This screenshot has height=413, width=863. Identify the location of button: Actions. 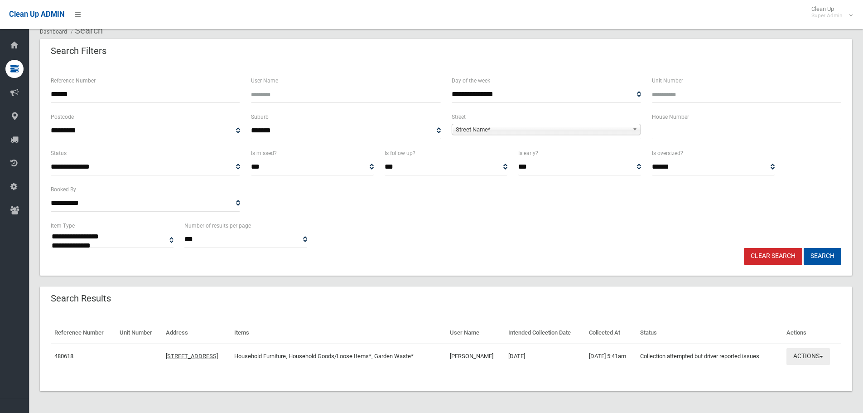
(808, 356).